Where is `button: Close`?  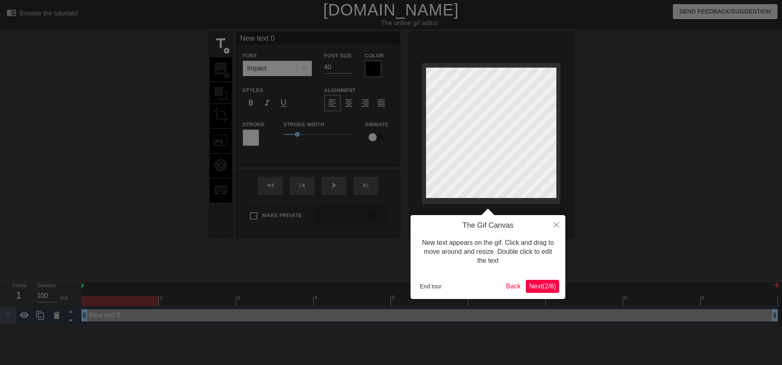 button: Close is located at coordinates (556, 224).